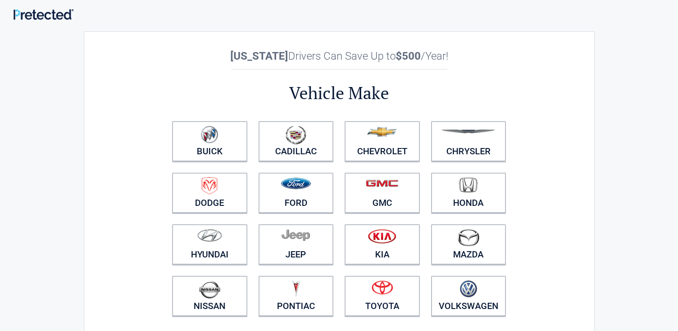 This screenshot has width=678, height=331. I want to click on a: Chrysler, so click(469, 141).